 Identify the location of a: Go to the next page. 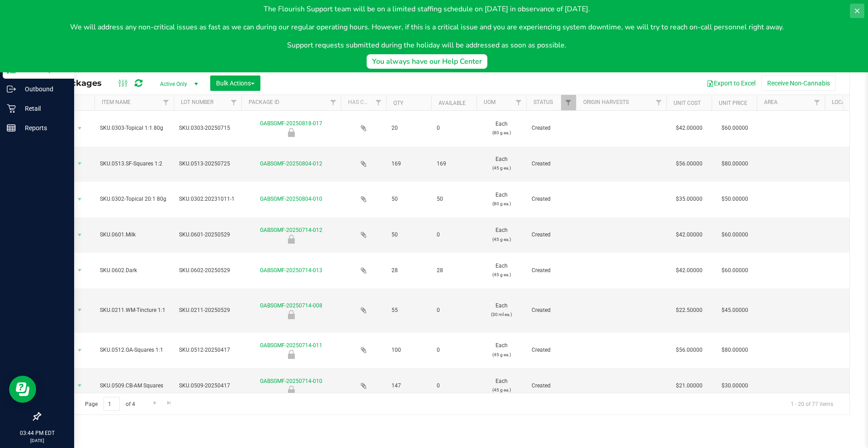
(155, 403).